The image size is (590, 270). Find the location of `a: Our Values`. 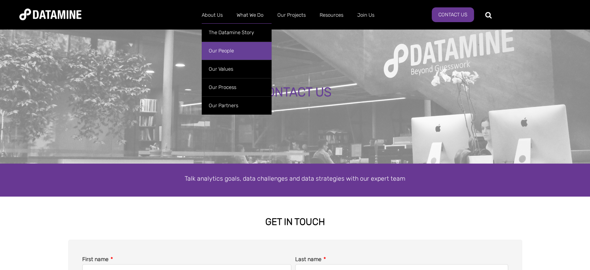

a: Our Values is located at coordinates (237, 69).